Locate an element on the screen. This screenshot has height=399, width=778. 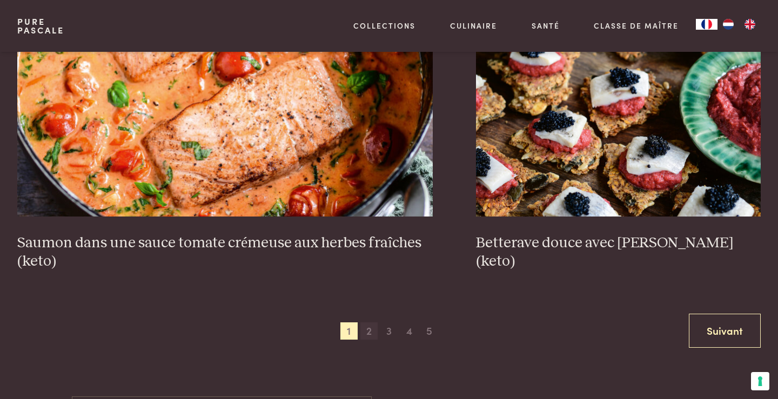
h3: Saumon dans une sauce tomate crémeuse aux herbes fraîches (keto) is located at coordinates (225, 252).